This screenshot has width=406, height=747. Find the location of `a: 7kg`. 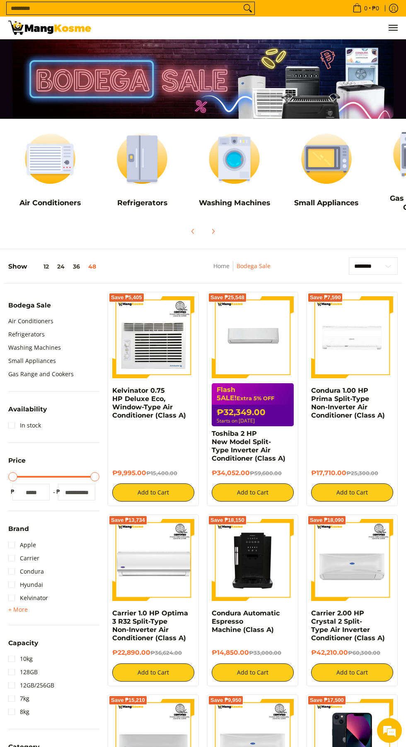

a: 7kg is located at coordinates (19, 699).